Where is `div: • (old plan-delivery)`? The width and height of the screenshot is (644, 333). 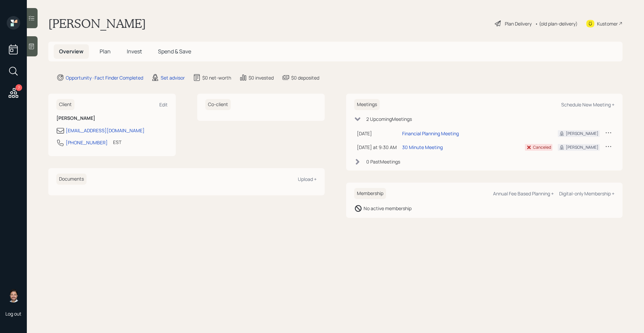
div: • (old plan-delivery) is located at coordinates (556, 23).